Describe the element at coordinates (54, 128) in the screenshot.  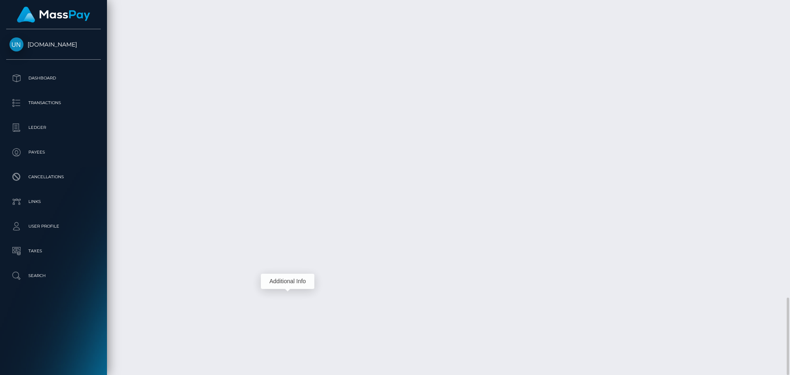
I see `p: Ledger` at that location.